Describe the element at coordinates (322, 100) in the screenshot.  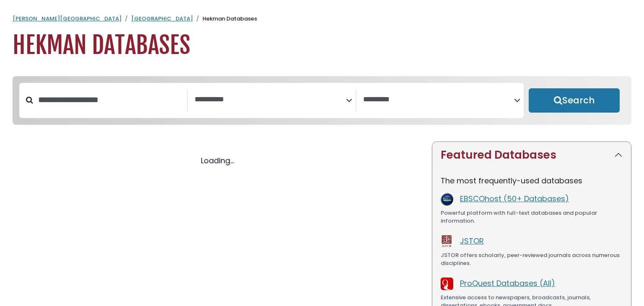
I see `nav: Search filters` at that location.